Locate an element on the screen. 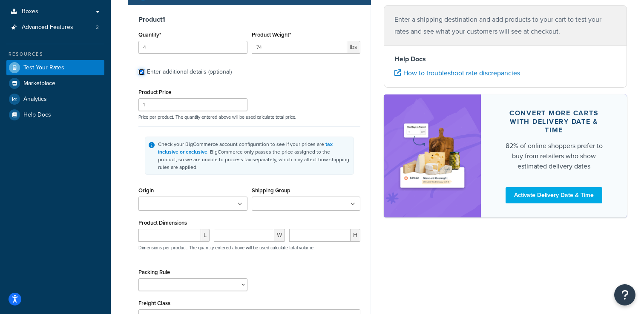  li: Boxes is located at coordinates (55, 12).